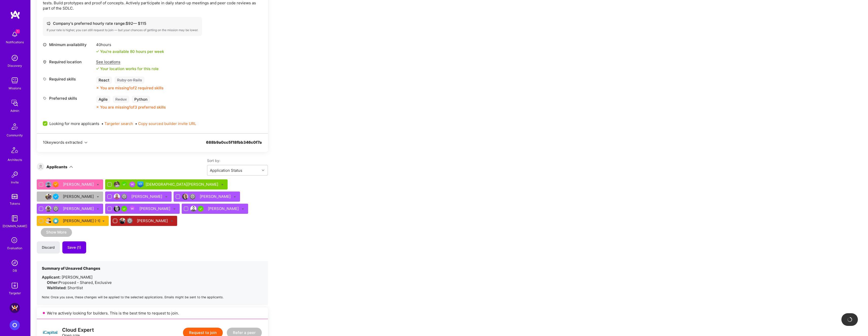 The image size is (868, 336). What do you see at coordinates (133, 107) in the screenshot?
I see `div: You are missing 1 of 3 preferred skills` at bounding box center [133, 107].